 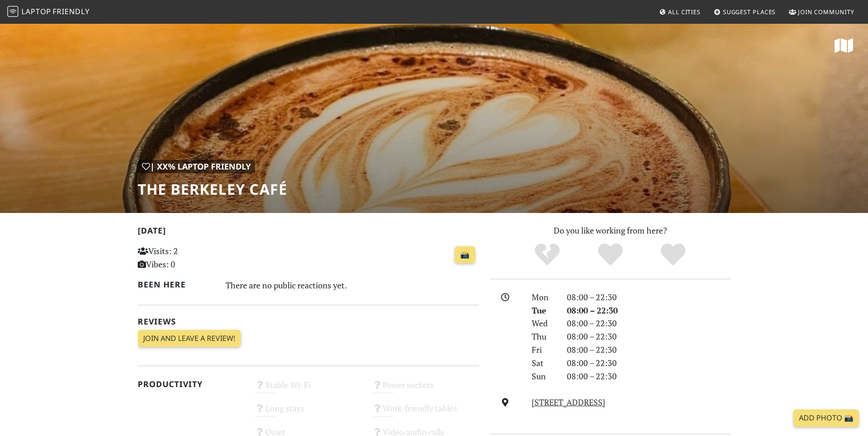 What do you see at coordinates (177, 285) in the screenshot?
I see `h2: Been here` at bounding box center [177, 285].